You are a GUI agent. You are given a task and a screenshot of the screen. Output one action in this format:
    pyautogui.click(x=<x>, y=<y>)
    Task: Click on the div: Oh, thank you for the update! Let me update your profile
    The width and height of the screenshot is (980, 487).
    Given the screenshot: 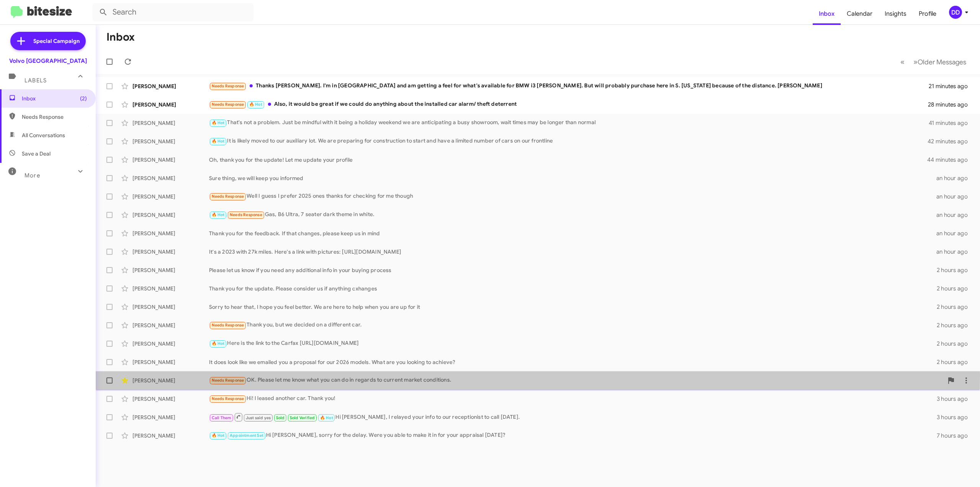 What is the action you would take?
    pyautogui.click(x=569, y=160)
    